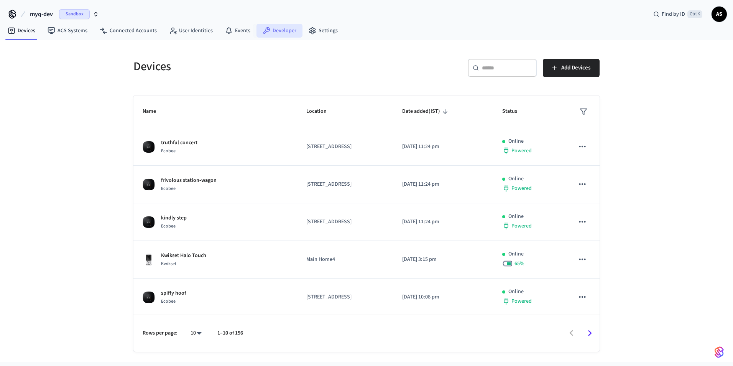  Describe the element at coordinates (149, 260) in the screenshot. I see `img: Kwikset Halo Touchscreen Wifi Enabled Smart Lock, Polished Chrome, Front` at that location.